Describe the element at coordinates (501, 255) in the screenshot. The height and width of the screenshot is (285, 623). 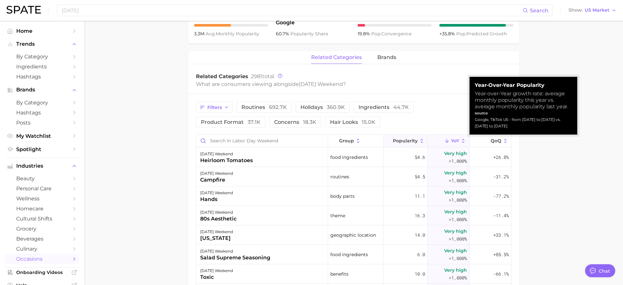
I see `span: +85.5%` at that location.